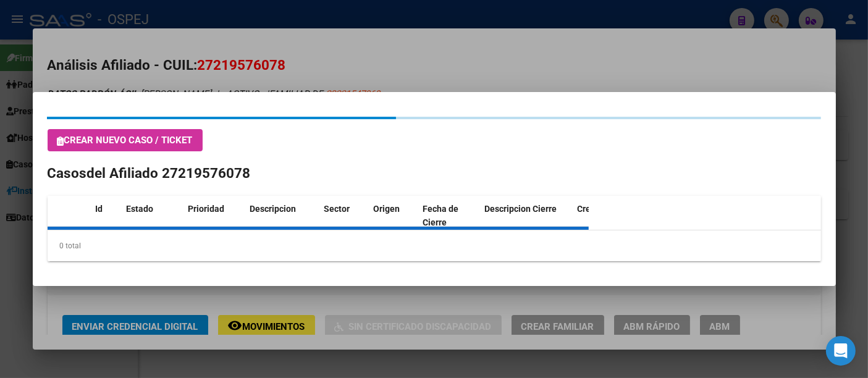  What do you see at coordinates (526, 216) in the screenshot?
I see `datatable-header-cell: Descripcion Cierre` at bounding box center [526, 216].